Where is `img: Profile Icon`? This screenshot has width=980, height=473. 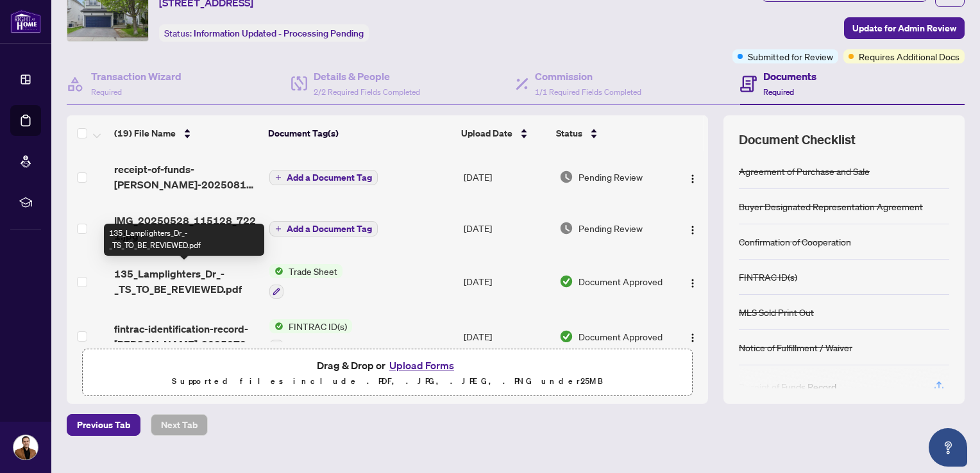 img: Profile Icon is located at coordinates (26, 448).